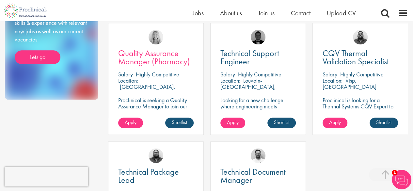 The width and height of the screenshot is (413, 191). I want to click on a: Technical Package Lead, so click(156, 176).